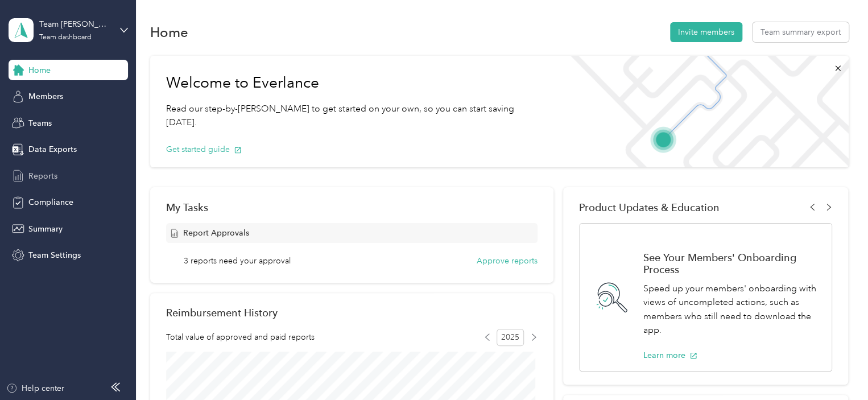 Image resolution: width=868 pixels, height=400 pixels. Describe the element at coordinates (39, 70) in the screenshot. I see `span: Home` at that location.